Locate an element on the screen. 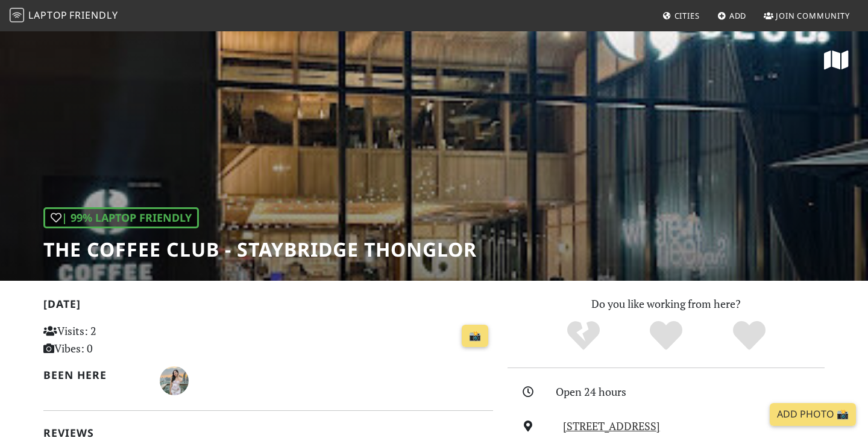 The width and height of the screenshot is (868, 438). a: Join Community is located at coordinates (807, 16).